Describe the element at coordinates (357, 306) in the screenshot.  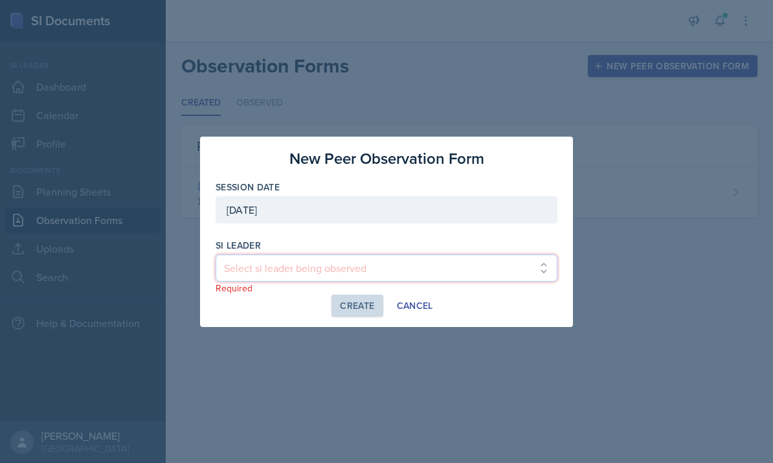
I see `div: Create` at that location.